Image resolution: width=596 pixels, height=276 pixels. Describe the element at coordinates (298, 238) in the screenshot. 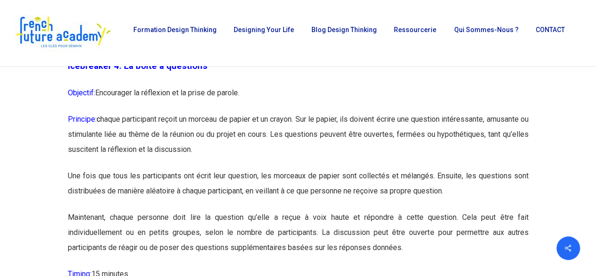

I see `p: Maintenant, chaque personne doit lire la question qu’elle a reçue à voix haute et répondre à cett...` at that location.